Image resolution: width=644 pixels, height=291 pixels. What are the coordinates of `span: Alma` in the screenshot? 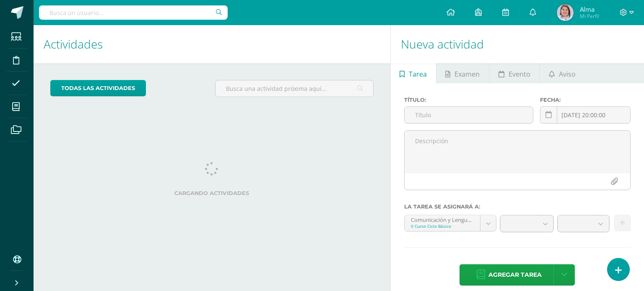 It's located at (590, 9).